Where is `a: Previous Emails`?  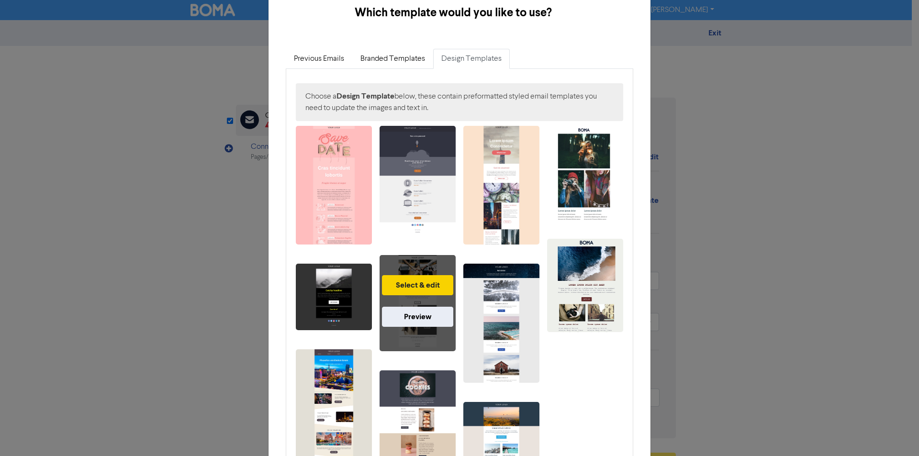
a: Previous Emails is located at coordinates (319, 59).